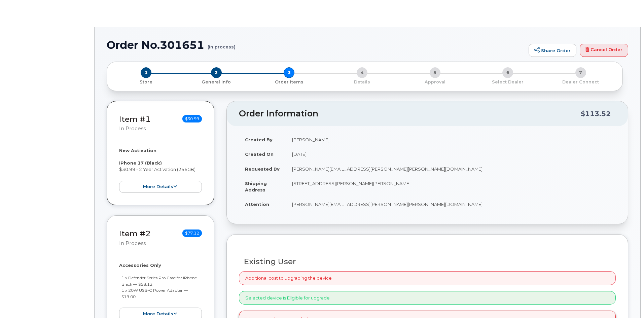  I want to click on a: Item #2, so click(135, 234).